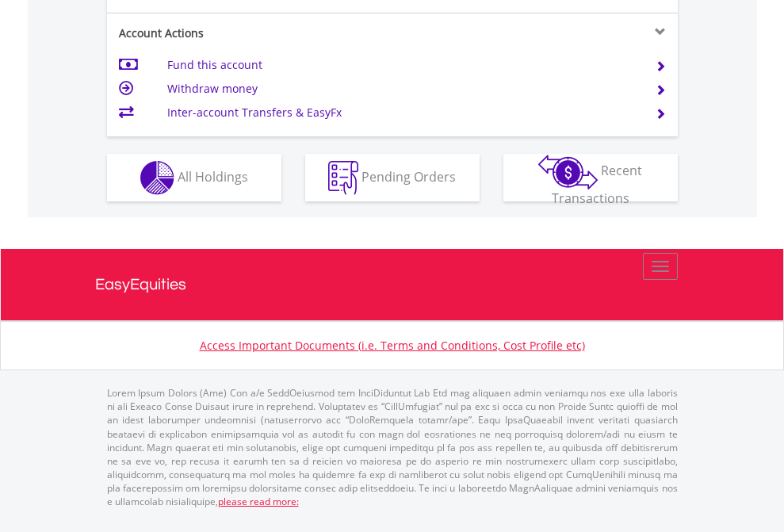 Image resolution: width=784 pixels, height=532 pixels. Describe the element at coordinates (401, 113) in the screenshot. I see `td: Inter-account Transfers & EasyFx` at that location.